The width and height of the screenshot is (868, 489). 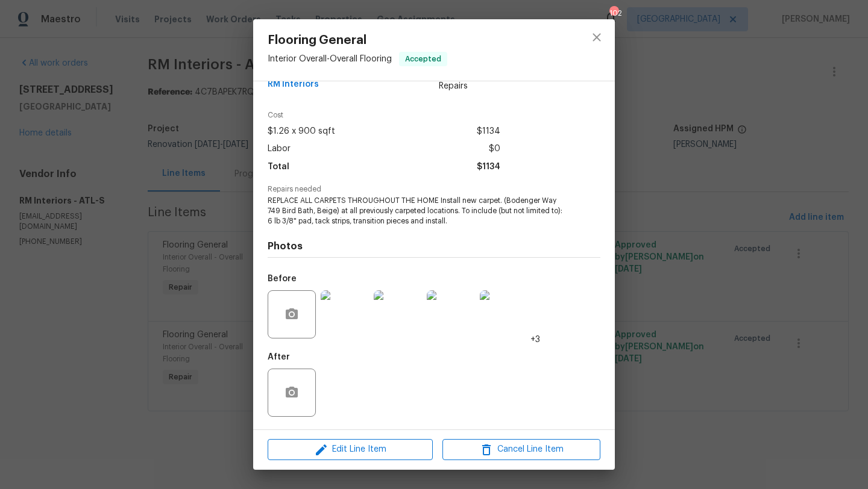 I want to click on span: Repairs, so click(x=469, y=86).